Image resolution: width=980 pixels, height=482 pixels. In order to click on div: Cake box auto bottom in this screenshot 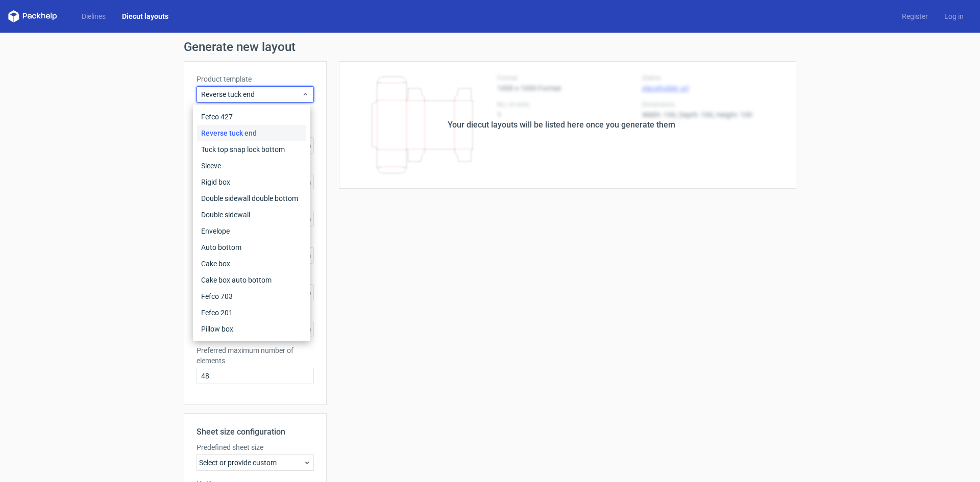, I will do `click(252, 280)`.